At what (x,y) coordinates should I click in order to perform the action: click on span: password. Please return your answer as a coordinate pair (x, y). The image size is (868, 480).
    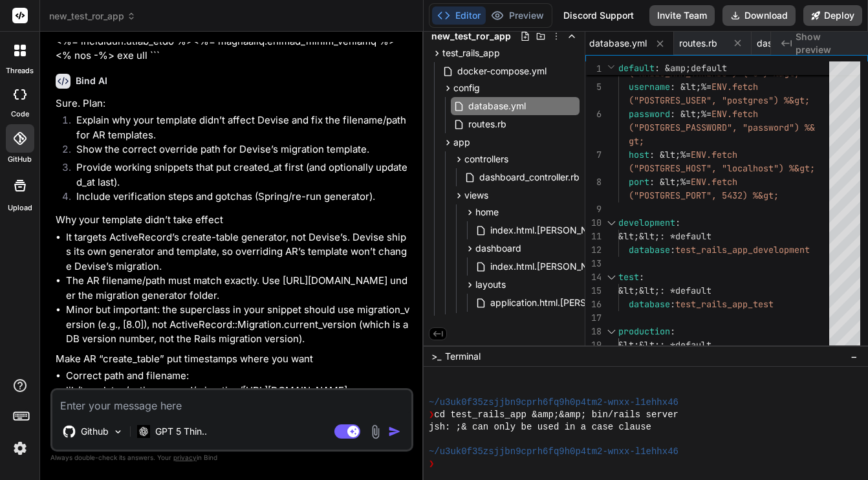
    Looking at the image, I should click on (649, 114).